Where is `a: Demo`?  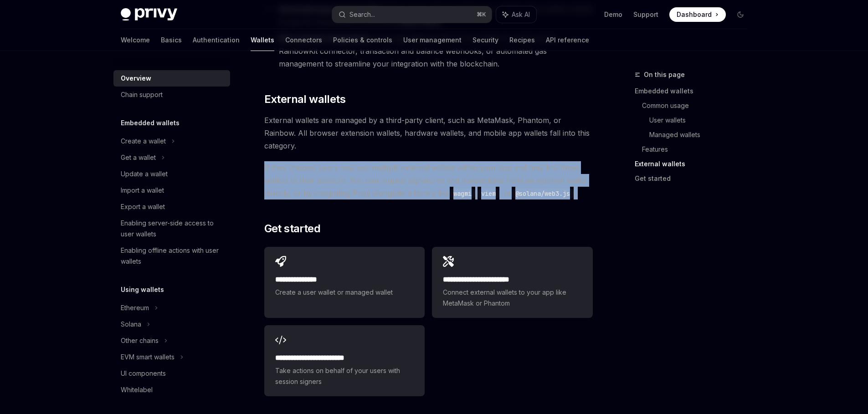
a: Demo is located at coordinates (613, 14).